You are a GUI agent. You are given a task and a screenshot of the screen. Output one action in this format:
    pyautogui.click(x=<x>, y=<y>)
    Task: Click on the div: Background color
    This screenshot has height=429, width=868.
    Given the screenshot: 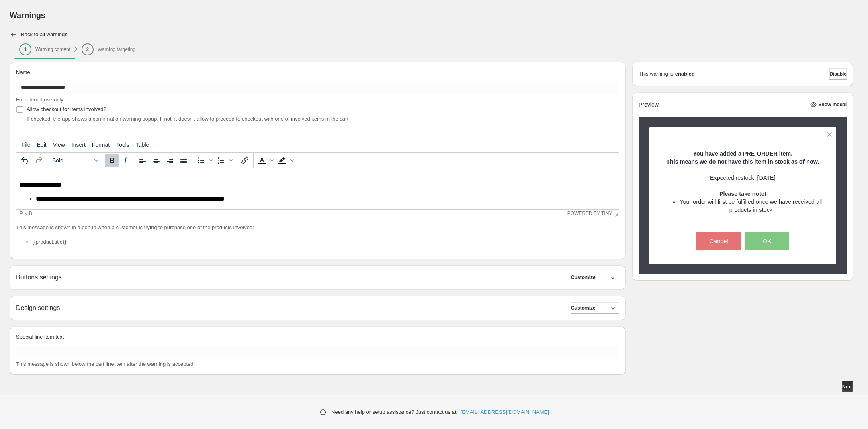 What is the action you would take?
    pyautogui.click(x=285, y=160)
    